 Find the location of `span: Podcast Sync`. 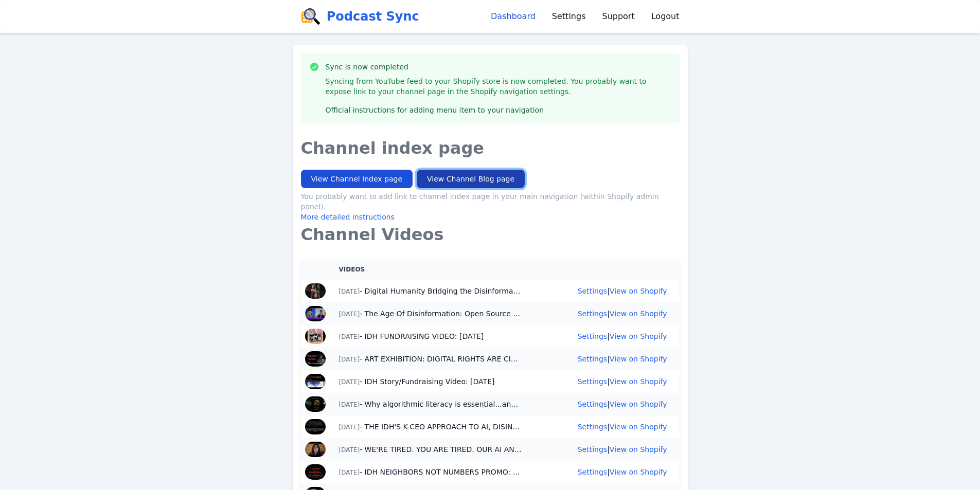

span: Podcast Sync is located at coordinates (373, 16).